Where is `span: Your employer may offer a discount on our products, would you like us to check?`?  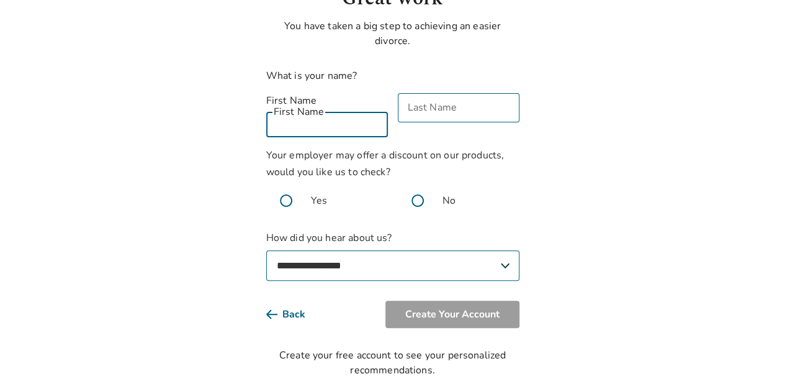
span: Your employer may offer a discount on our products, would you like us to check? is located at coordinates (385, 163).